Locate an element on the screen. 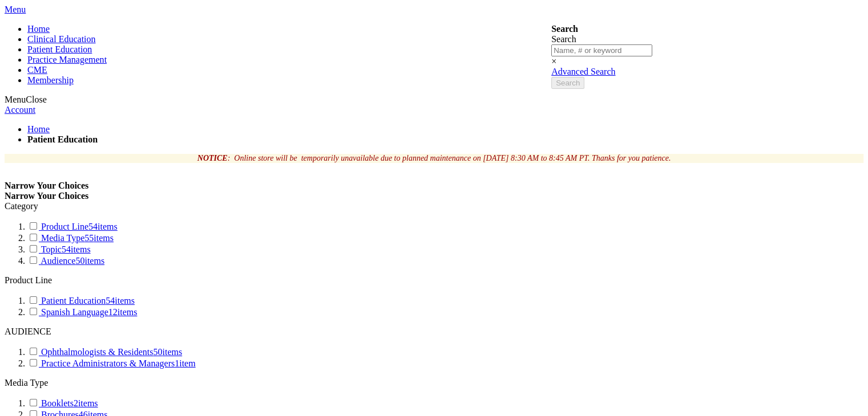  input: Name, # or keyword is located at coordinates (601, 50).